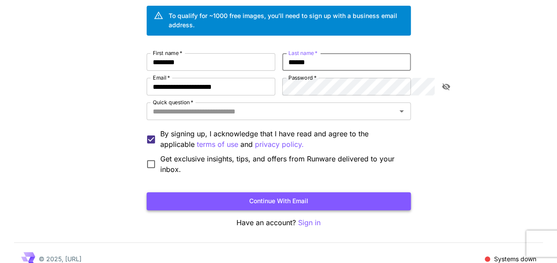  I want to click on button: Sign in, so click(309, 223).